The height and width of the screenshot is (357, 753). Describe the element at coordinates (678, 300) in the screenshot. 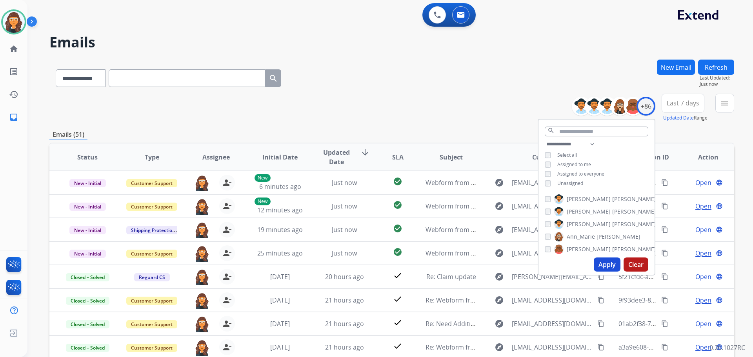

I see `span: 9f93dee3-883f-4179-ba75-e0ba566bd125` at that location.